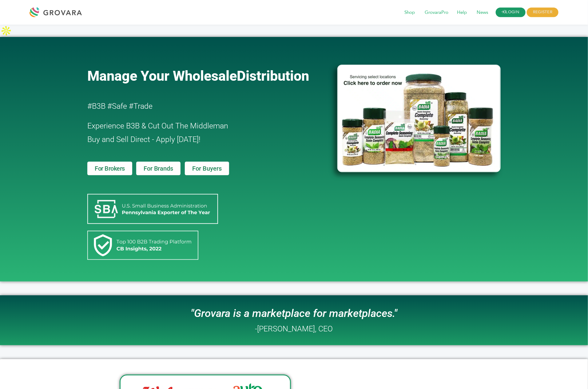  I want to click on a: Help, so click(462, 13).